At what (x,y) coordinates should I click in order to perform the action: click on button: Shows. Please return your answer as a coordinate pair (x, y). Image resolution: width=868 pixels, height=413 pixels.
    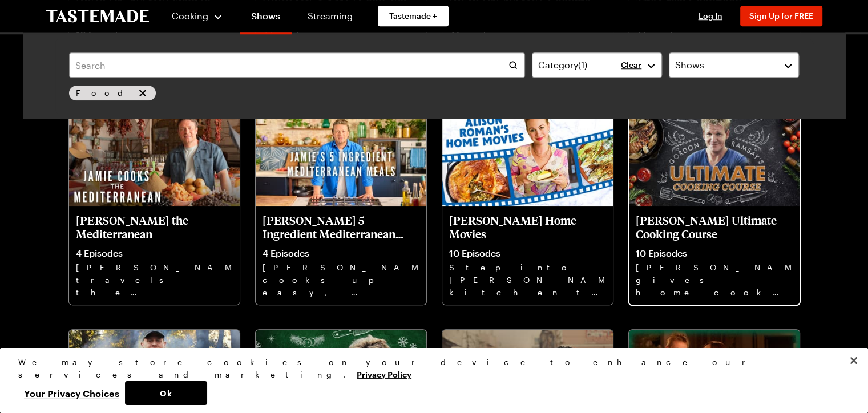
    Looking at the image, I should click on (734, 65).